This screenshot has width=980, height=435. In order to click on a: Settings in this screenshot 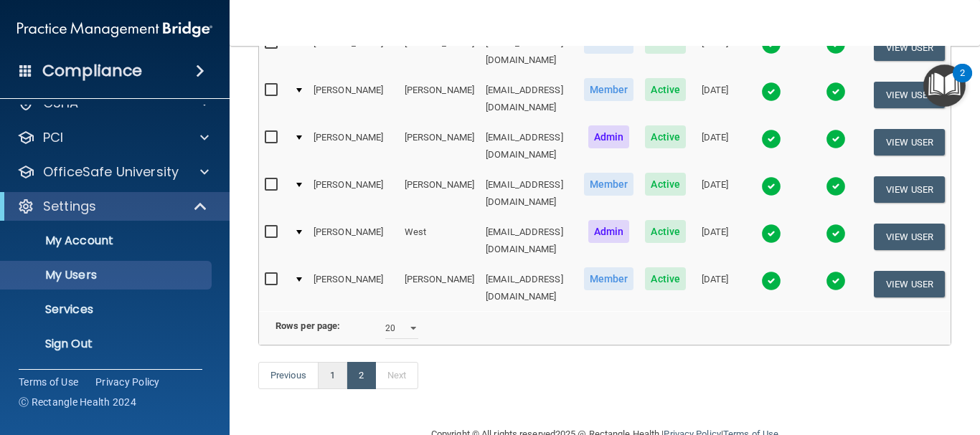, I will do `click(112, 207)`.